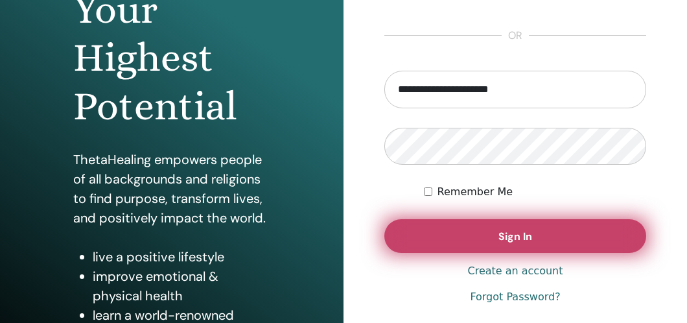  What do you see at coordinates (171, 189) in the screenshot?
I see `p: ThetaHealing empowers people of all backgrounds and religions to find purpose, transform lives, a...` at bounding box center [171, 189].